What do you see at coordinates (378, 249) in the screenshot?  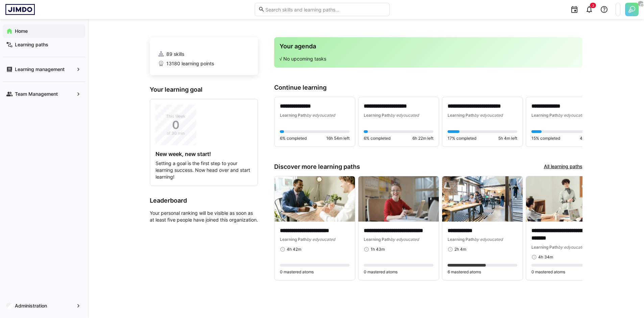 I see `span: 1h 43m` at bounding box center [378, 249].